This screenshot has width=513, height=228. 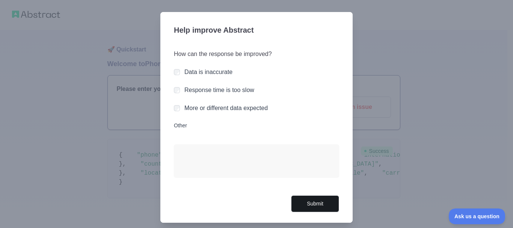 I want to click on label: Response time is too slow, so click(x=219, y=90).